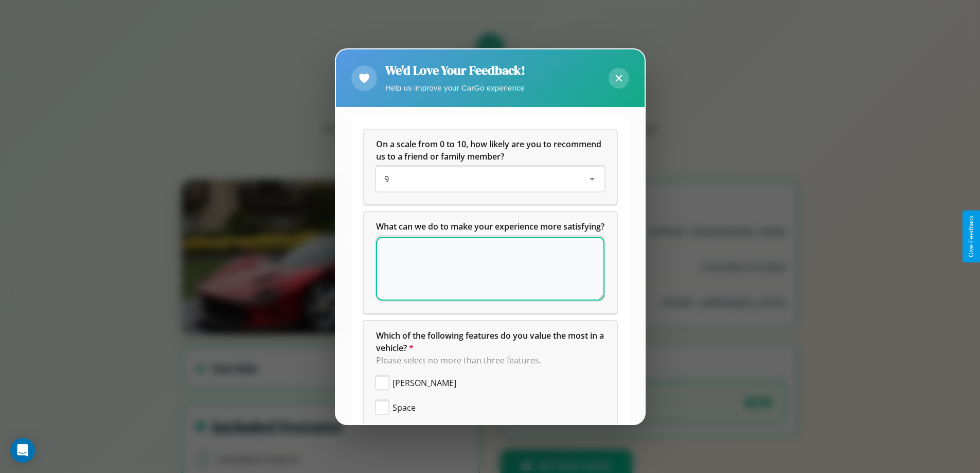 This screenshot has width=980, height=473. Describe the element at coordinates (490, 227) in the screenshot. I see `span: What can we do to make your experience more satisfying?` at that location.